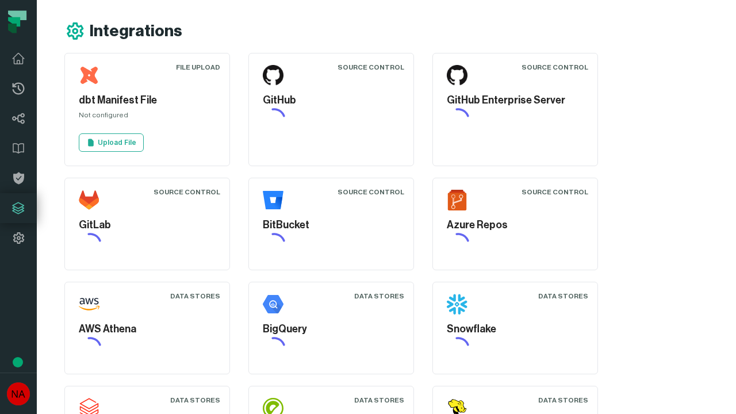 Image resolution: width=736 pixels, height=414 pixels. I want to click on h5: BitBucket, so click(331, 225).